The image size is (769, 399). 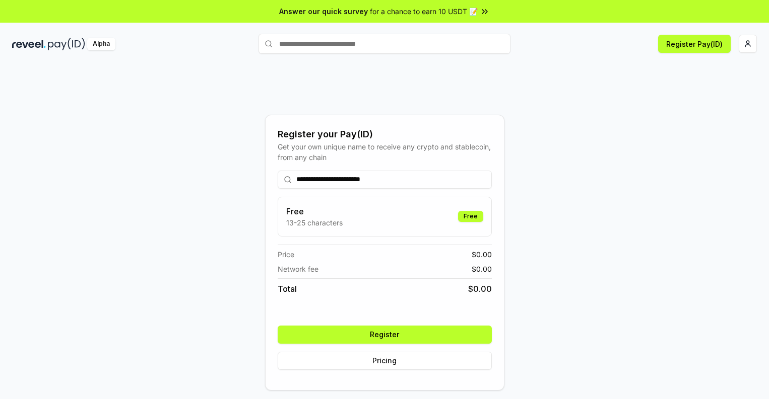 I want to click on div: Register your Pay(ID), so click(x=384, y=134).